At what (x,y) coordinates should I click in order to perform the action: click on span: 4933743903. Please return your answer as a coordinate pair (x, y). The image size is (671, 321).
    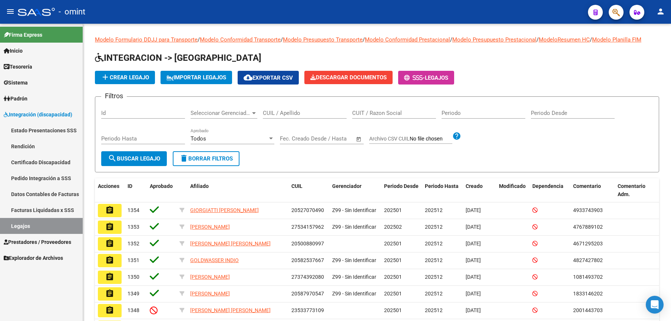
    Looking at the image, I should click on (588, 210).